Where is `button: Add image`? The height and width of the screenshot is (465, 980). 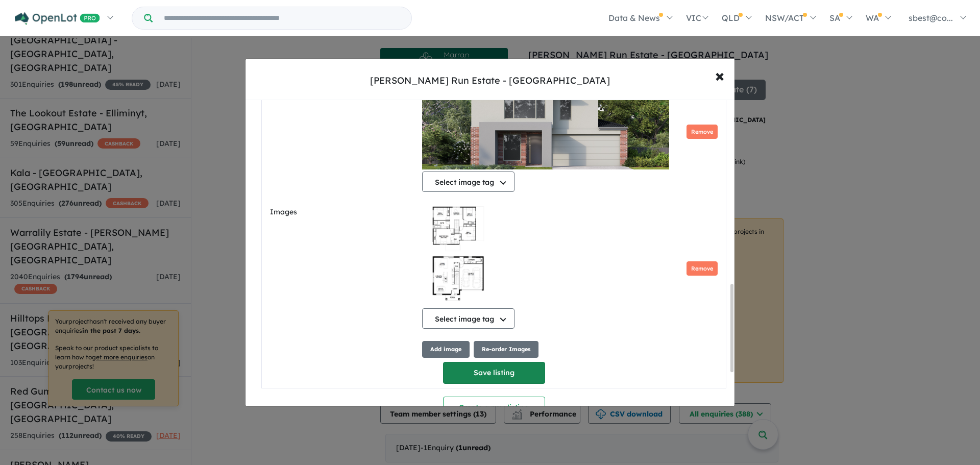
button: Add image is located at coordinates (446, 349).